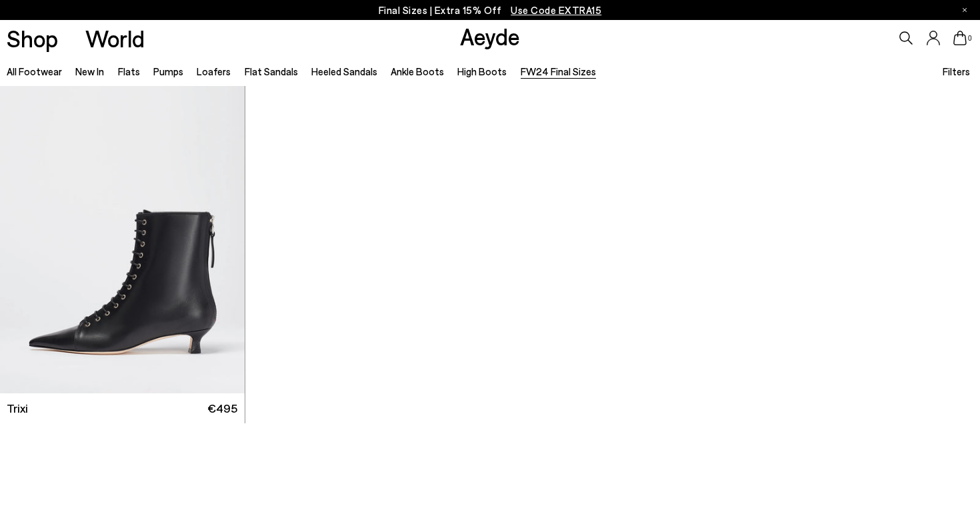 This screenshot has height=532, width=980. Describe the element at coordinates (168, 71) in the screenshot. I see `a: Pumps` at that location.